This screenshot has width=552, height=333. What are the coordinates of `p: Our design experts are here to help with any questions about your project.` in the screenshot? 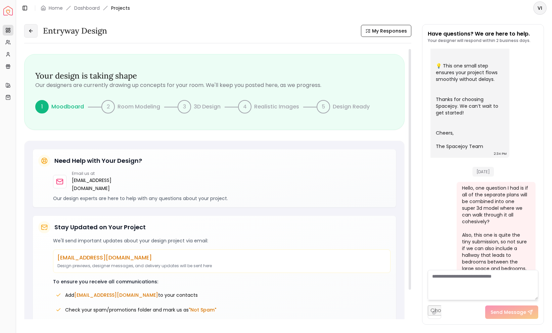 It's located at (222, 198).